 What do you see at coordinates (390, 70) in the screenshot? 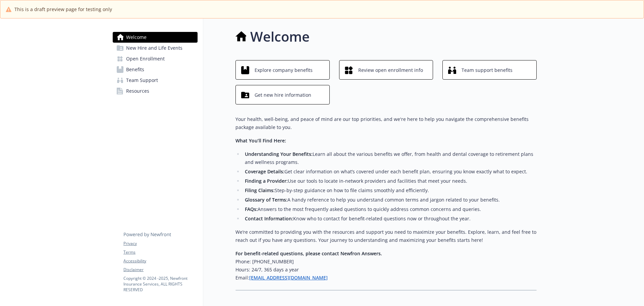
I see `span: Review open enrollment info` at bounding box center [390, 70].